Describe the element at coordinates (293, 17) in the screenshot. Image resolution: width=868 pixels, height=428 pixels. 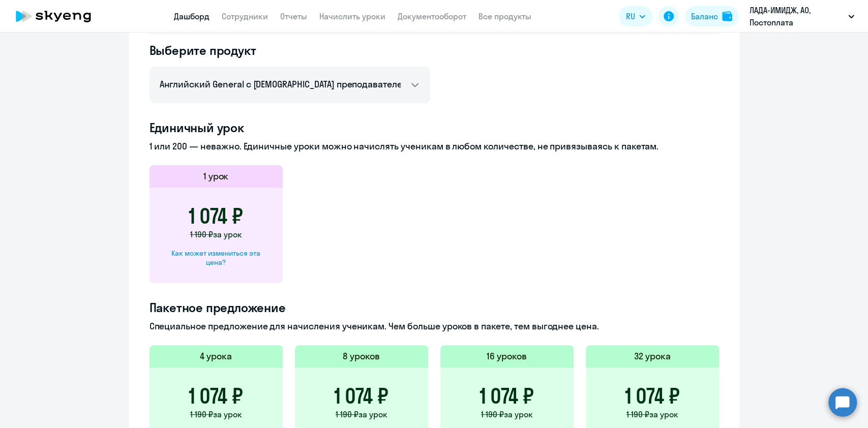
I see `a: Отчеты` at that location.